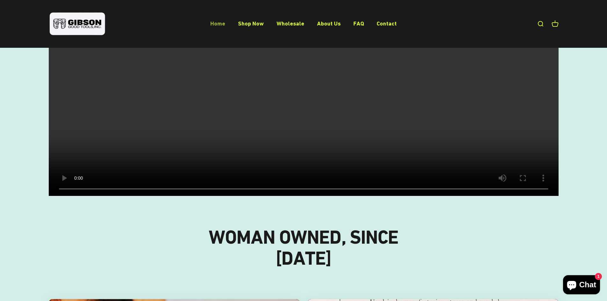 The width and height of the screenshot is (607, 301). Describe the element at coordinates (581, 285) in the screenshot. I see `inbox-online-store-chat: Shopify online store chat` at that location.